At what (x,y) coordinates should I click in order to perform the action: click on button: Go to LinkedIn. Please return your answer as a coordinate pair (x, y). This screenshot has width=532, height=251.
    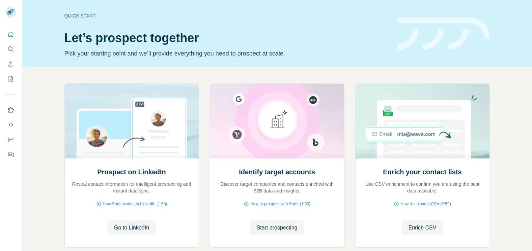
    Looking at the image, I should click on (131, 228).